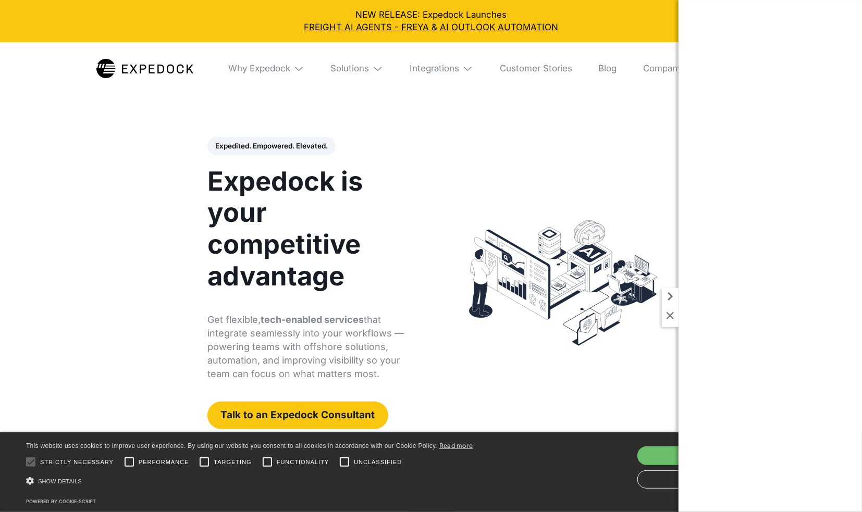 Image resolution: width=862 pixels, height=512 pixels. What do you see at coordinates (312, 319) in the screenshot?
I see `strong: tech-enabled services` at bounding box center [312, 319].